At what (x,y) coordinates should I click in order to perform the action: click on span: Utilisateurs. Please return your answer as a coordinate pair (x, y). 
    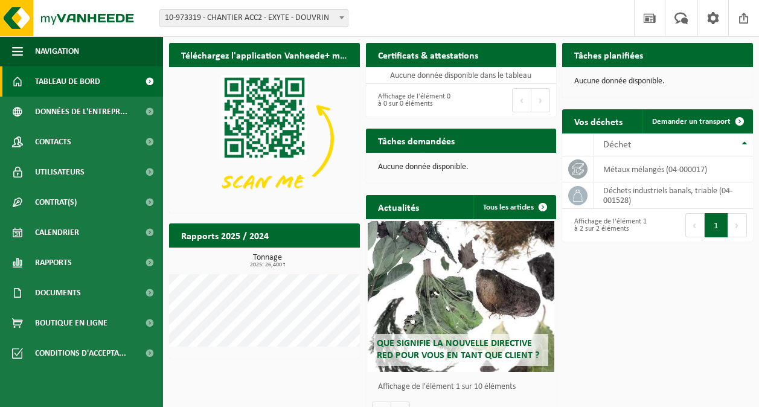
    Looking at the image, I should click on (60, 172).